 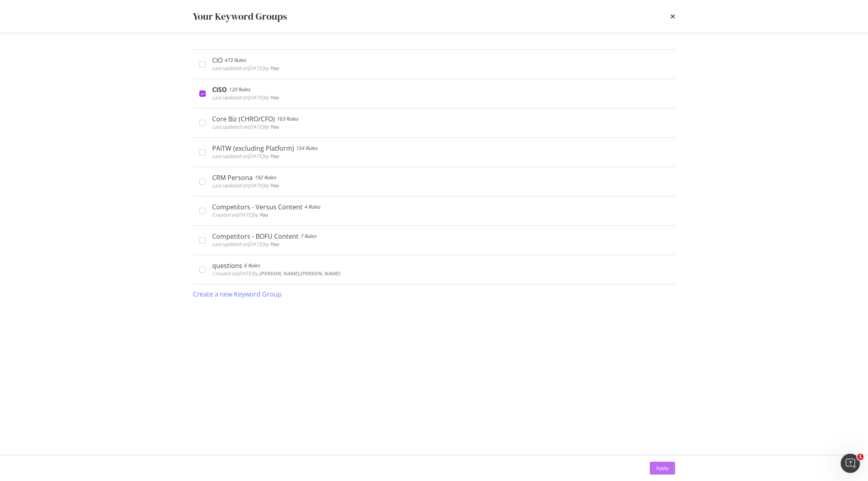 What do you see at coordinates (237, 294) in the screenshot?
I see `div: Create a new Keyword Group` at bounding box center [237, 294].